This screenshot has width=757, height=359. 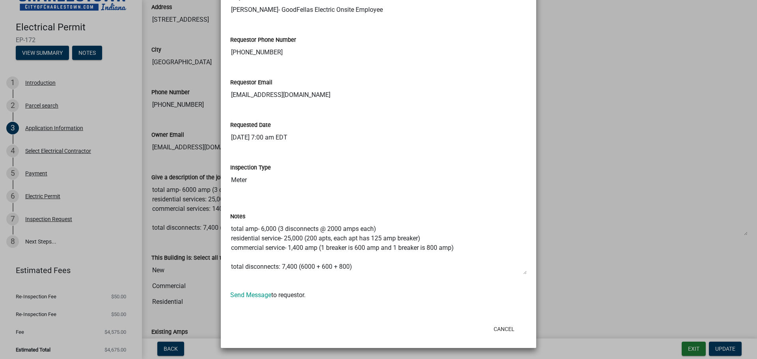 What do you see at coordinates (250, 125) in the screenshot?
I see `label: Requested Date` at bounding box center [250, 125].